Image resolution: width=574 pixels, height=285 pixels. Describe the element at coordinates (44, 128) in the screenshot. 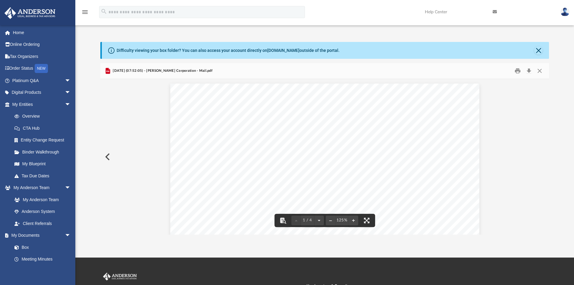

I see `a: CTA Hub` at that location.